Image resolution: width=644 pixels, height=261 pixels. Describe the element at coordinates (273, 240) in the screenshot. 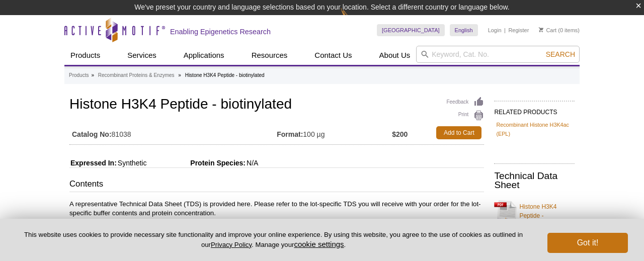

I see `p: This website uses cookies to provide necessary site functionality and improve your online experie...` at that location.